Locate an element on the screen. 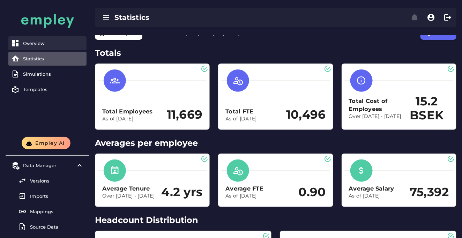 Image resolution: width=462 pixels, height=238 pixels. h2: 4.2 yrs is located at coordinates (182, 192).